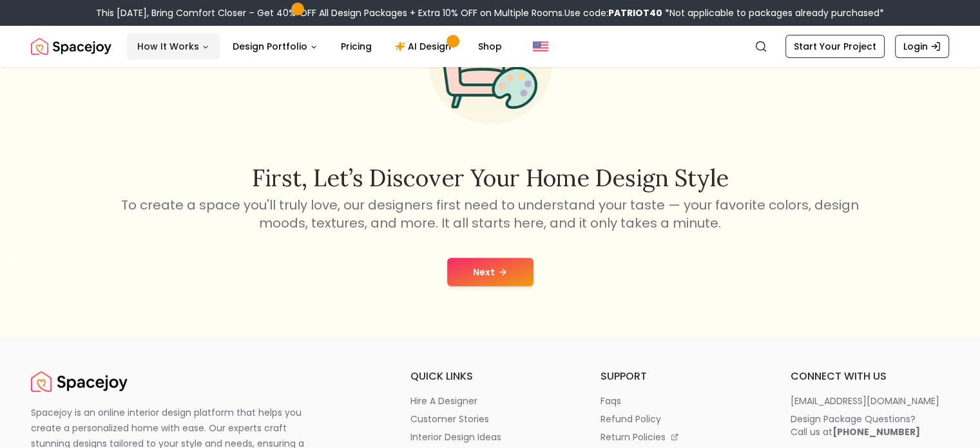 Image resolution: width=980 pixels, height=448 pixels. What do you see at coordinates (173, 46) in the screenshot?
I see `button: How It Works` at bounding box center [173, 46].